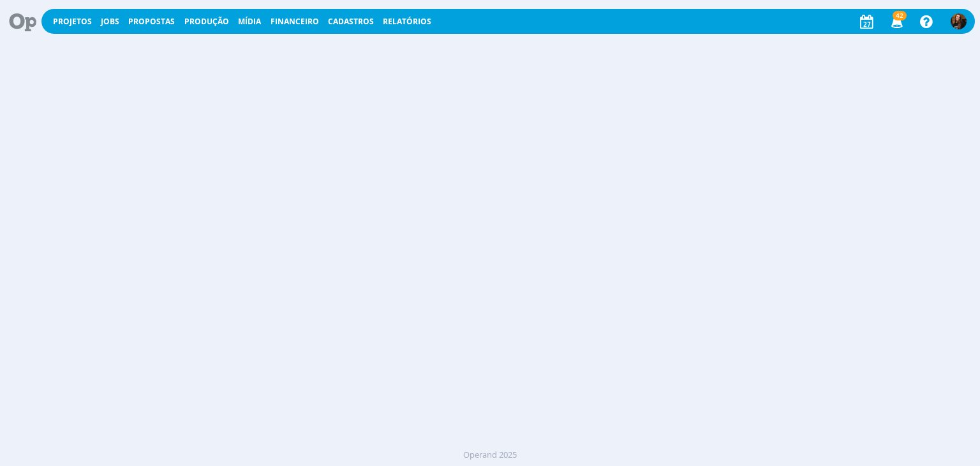  What do you see at coordinates (249, 21) in the screenshot?
I see `a: Mídia` at bounding box center [249, 21].